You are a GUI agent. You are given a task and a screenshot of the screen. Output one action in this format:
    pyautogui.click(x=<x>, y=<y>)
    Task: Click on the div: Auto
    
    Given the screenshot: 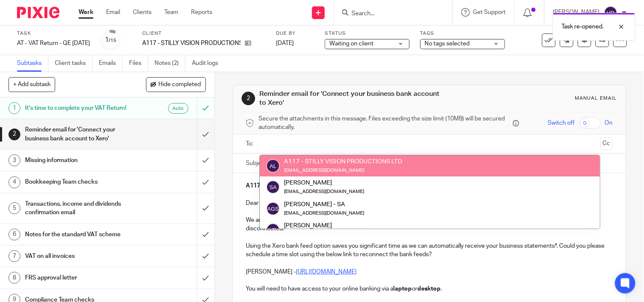 What is the action you would take?
    pyautogui.click(x=179, y=108)
    